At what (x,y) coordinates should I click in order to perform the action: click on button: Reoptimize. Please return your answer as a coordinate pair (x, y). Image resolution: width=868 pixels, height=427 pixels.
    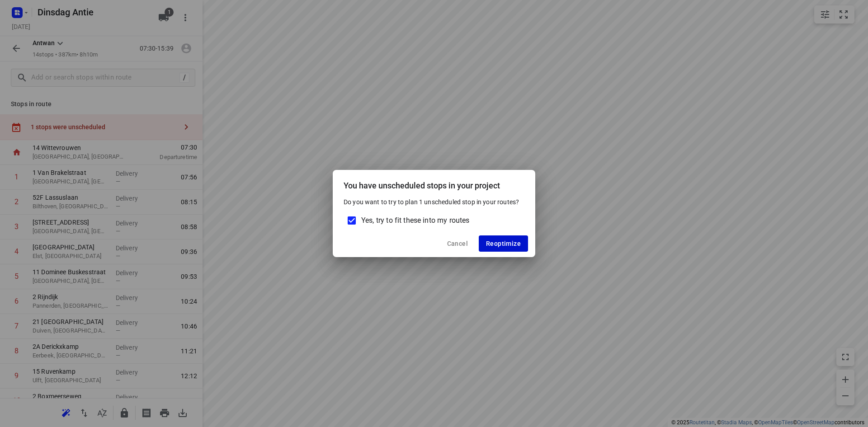
    Looking at the image, I should click on (503, 244).